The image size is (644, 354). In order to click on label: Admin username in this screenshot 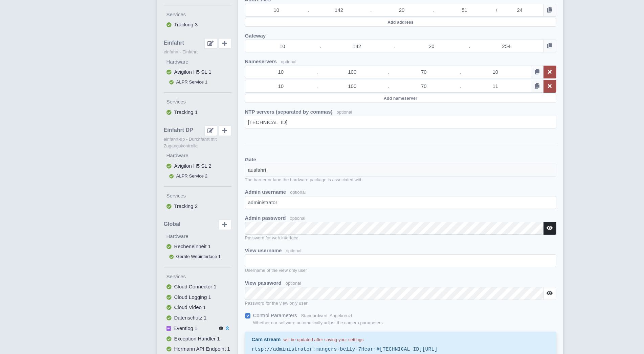, I will do `click(266, 192)`.